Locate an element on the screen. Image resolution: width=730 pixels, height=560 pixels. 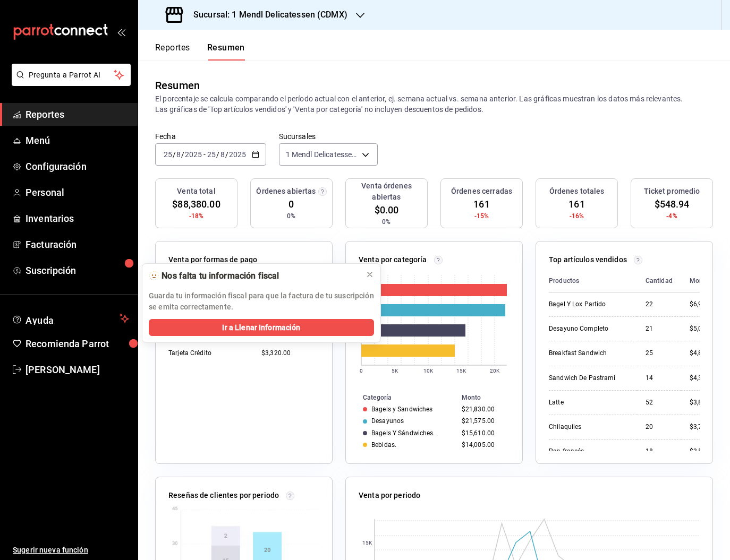
div: Pan francés is located at coordinates (589, 451).